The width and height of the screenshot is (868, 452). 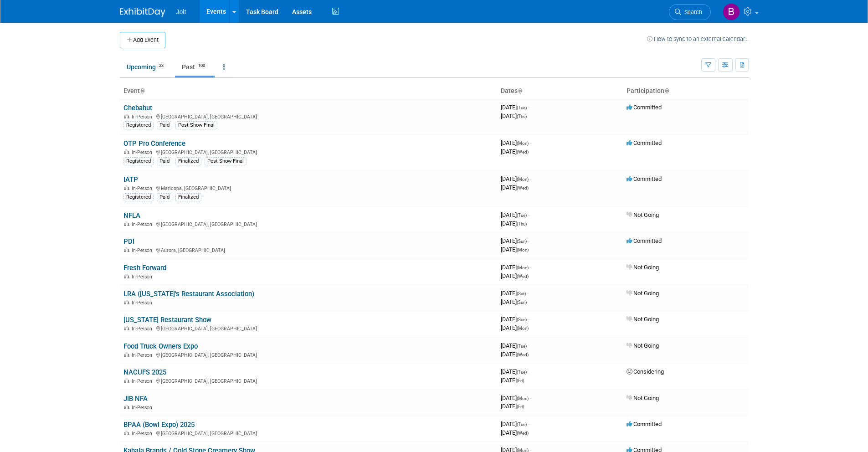 I want to click on a: Chebahut, so click(x=138, y=108).